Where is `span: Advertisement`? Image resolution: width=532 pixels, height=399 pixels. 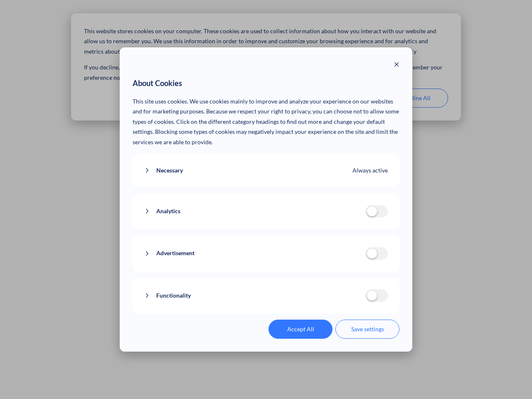 span: Advertisement is located at coordinates (176, 253).